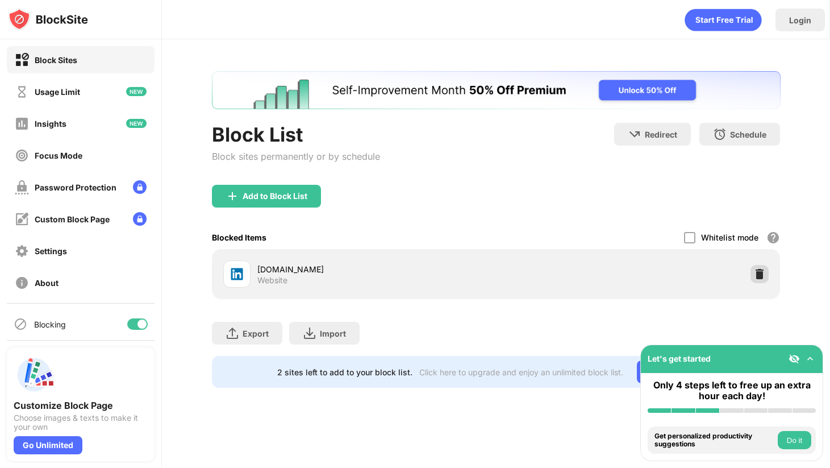 The image size is (830, 468). Describe the element at coordinates (333, 333) in the screenshot. I see `div: Import` at that location.